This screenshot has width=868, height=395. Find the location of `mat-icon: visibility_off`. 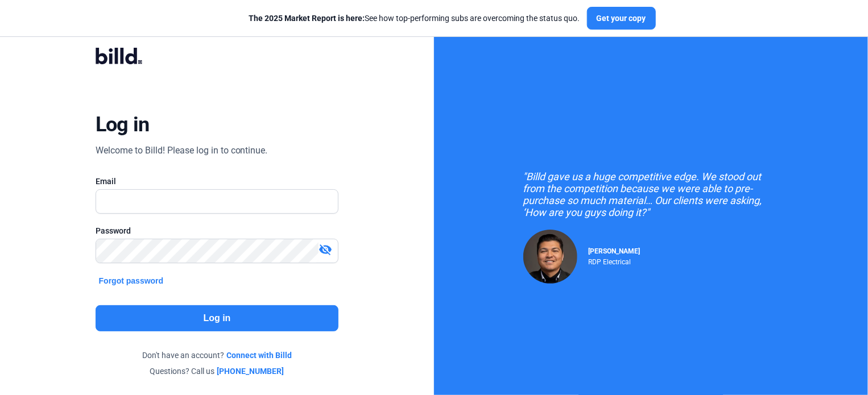

mat-icon: visibility_off is located at coordinates (326, 250).